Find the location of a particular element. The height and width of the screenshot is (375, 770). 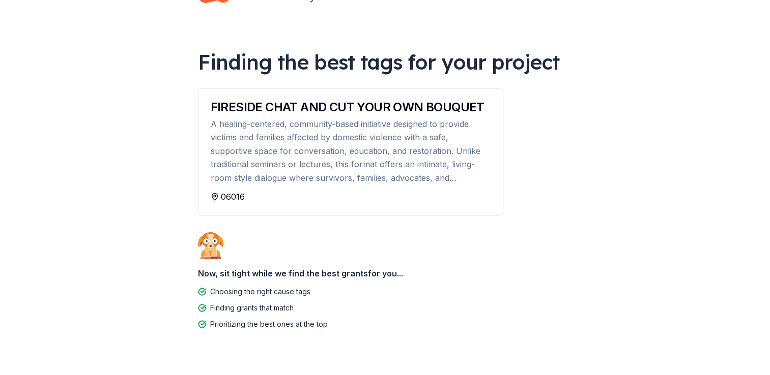

div: Now, sit tight while we find the best grants for you... is located at coordinates (385, 274).